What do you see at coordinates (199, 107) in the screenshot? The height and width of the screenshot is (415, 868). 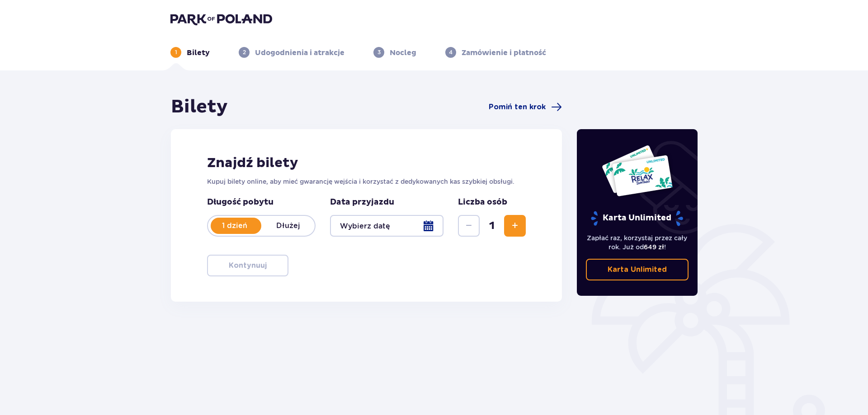 I see `h1: Bilety` at bounding box center [199, 107].